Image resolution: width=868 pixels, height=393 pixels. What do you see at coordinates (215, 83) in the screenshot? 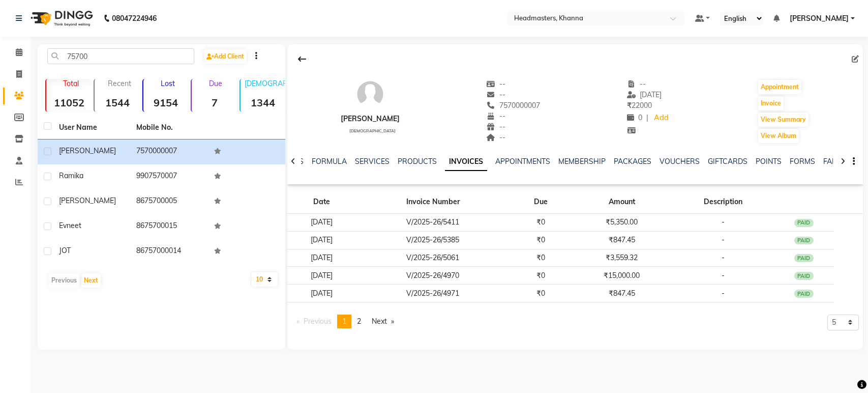
I see `p: Due` at bounding box center [215, 83].